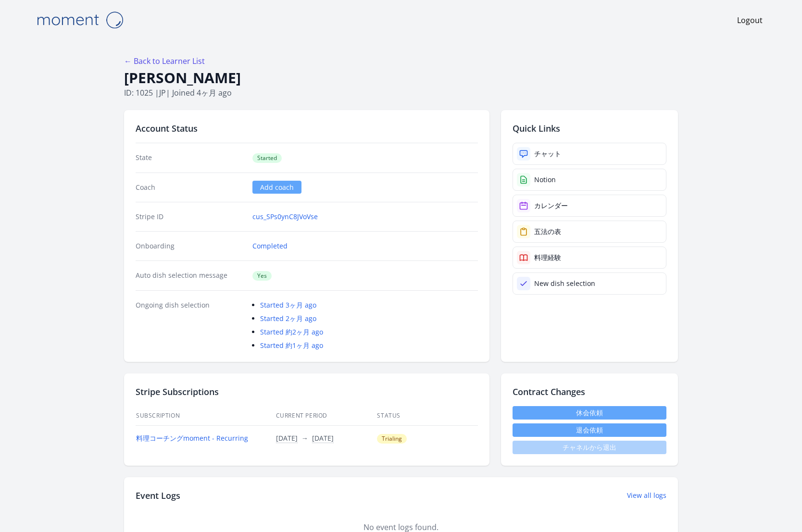 The height and width of the screenshot is (532, 802). I want to click on span: jp, so click(162, 93).